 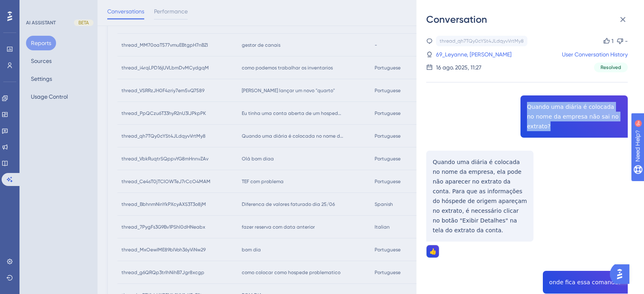 What do you see at coordinates (530, 19) in the screenshot?
I see `div: Conversation` at bounding box center [530, 19].